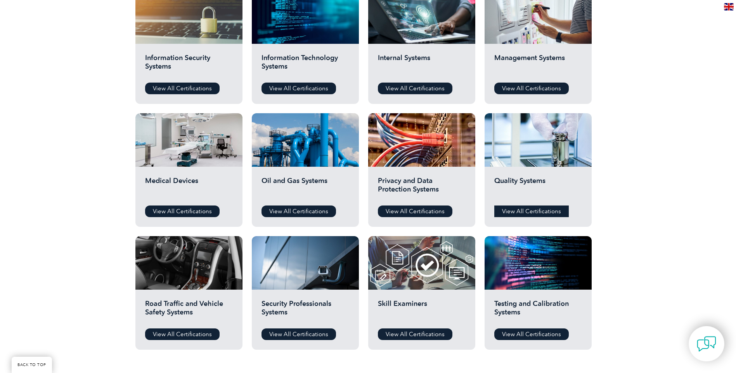 The width and height of the screenshot is (736, 373). What do you see at coordinates (538, 188) in the screenshot?
I see `h2: Quality Systems` at bounding box center [538, 188].